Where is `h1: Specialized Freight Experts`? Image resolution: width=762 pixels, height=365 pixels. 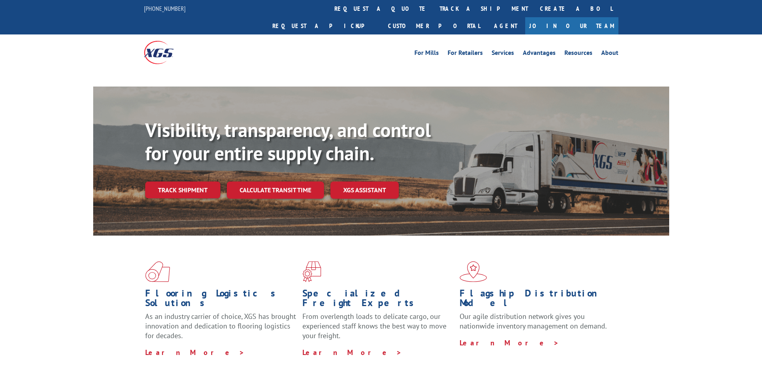 h1: Specialized Freight Experts is located at coordinates (378, 300).